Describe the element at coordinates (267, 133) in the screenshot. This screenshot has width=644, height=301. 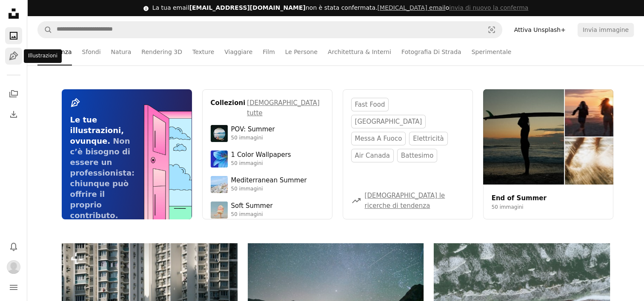
I see `a: POV: Summer50 immagini` at that location.